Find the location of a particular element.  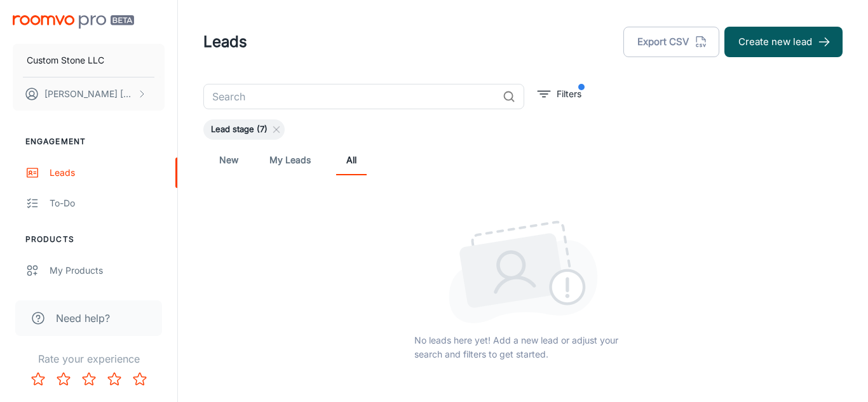

button: Export CSV is located at coordinates (671, 42).